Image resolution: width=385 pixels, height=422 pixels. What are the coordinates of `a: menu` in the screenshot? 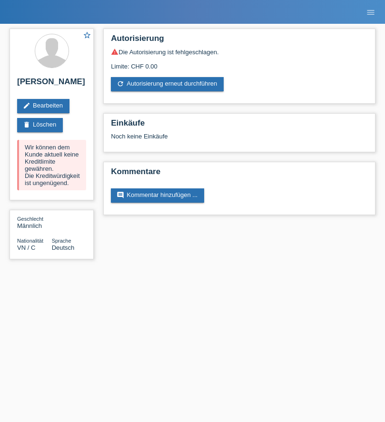 It's located at (371, 12).